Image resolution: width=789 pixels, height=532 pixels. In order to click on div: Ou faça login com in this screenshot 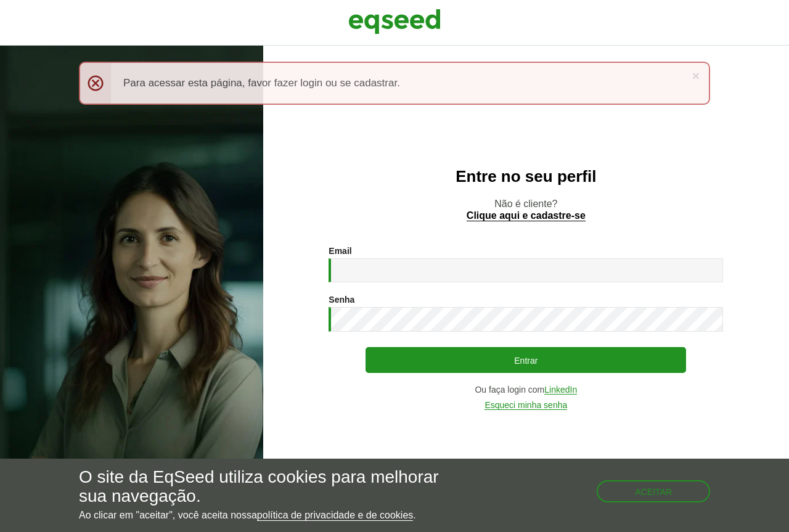, I will do `click(525, 390)`.